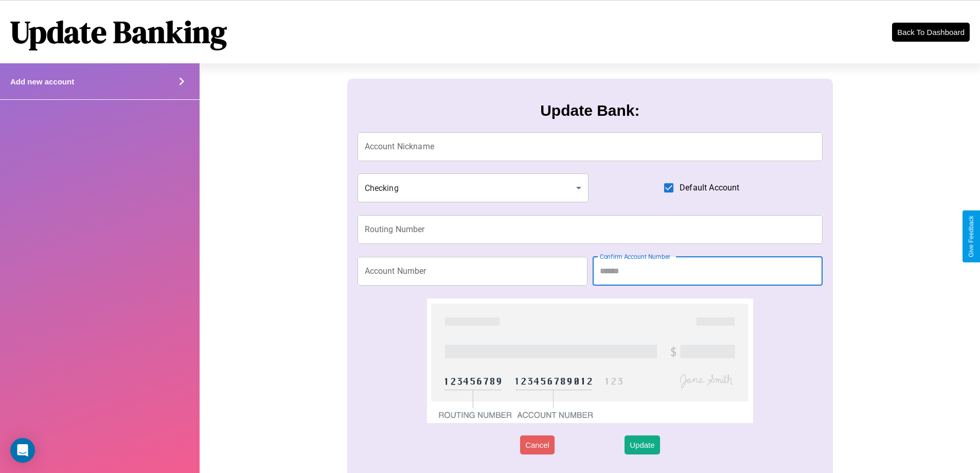  What do you see at coordinates (118, 32) in the screenshot?
I see `h1: Update Banking` at bounding box center [118, 32].